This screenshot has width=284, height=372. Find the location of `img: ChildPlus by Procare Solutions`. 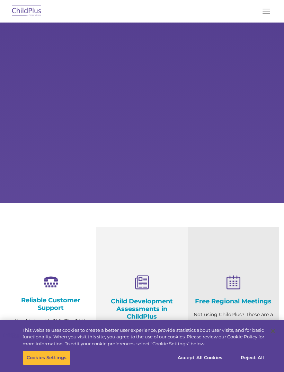

img: ChildPlus by Procare Solutions is located at coordinates (27, 11).